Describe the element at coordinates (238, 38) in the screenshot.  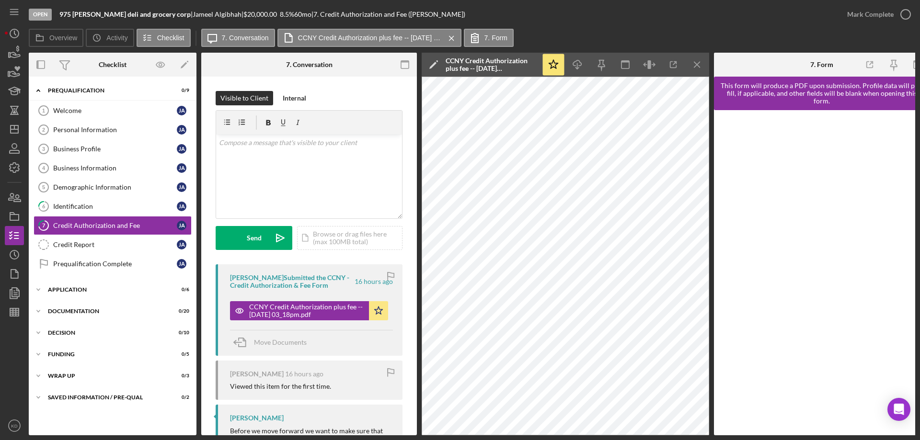
I see `button: 7. Conversation` at that location.